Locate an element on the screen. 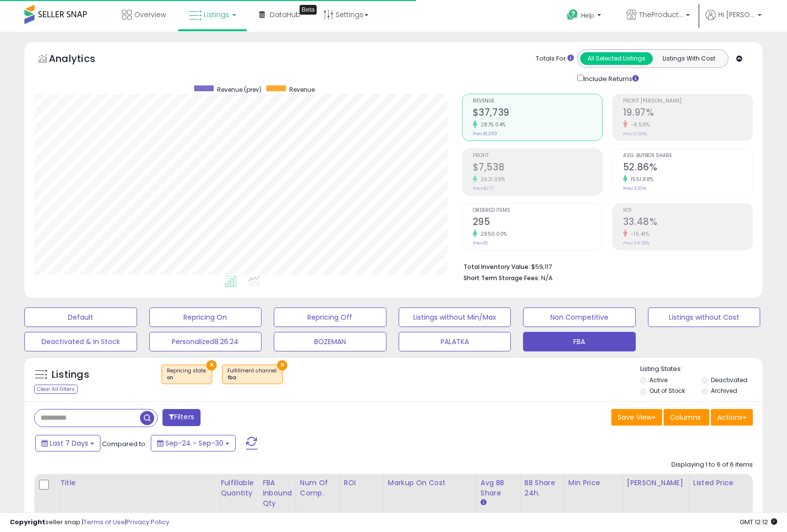  button: Columns is located at coordinates (687, 417).